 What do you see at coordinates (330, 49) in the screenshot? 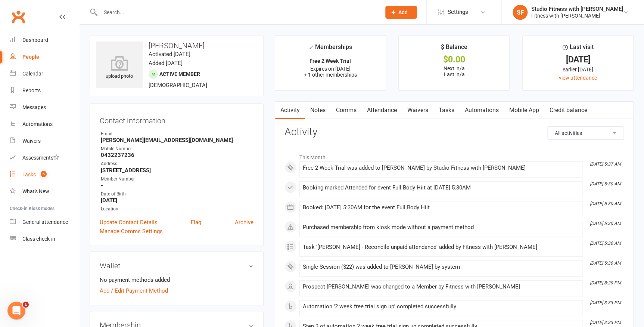
I see `div: Memberships` at bounding box center [330, 49].